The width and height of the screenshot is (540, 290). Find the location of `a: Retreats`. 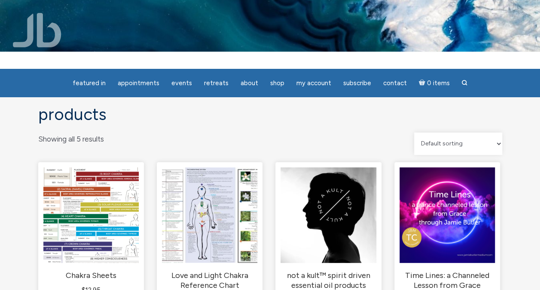

a: Retreats is located at coordinates (216, 83).